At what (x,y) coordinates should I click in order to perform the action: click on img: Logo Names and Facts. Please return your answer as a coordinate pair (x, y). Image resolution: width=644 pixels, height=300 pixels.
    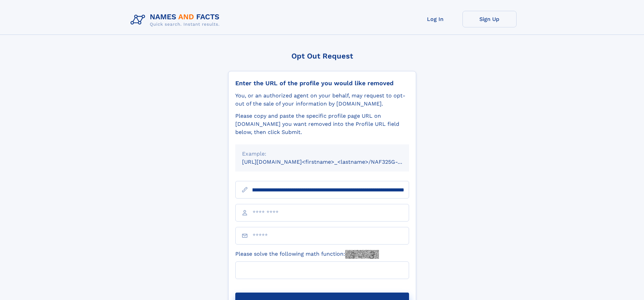
    Looking at the image, I should click on (177, 20).